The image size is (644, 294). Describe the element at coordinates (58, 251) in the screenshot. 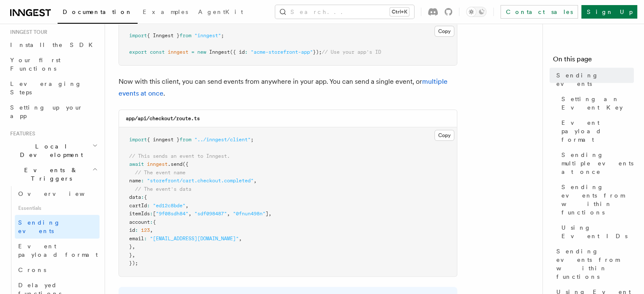

I see `span: Event payload format` at that location.